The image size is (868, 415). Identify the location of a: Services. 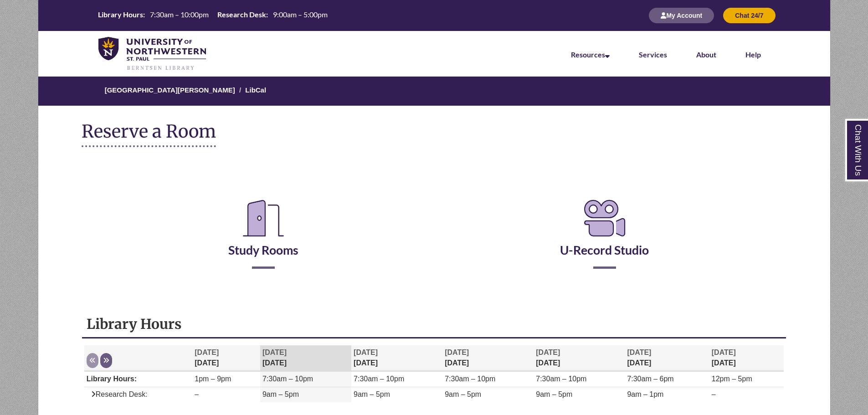
(653, 54).